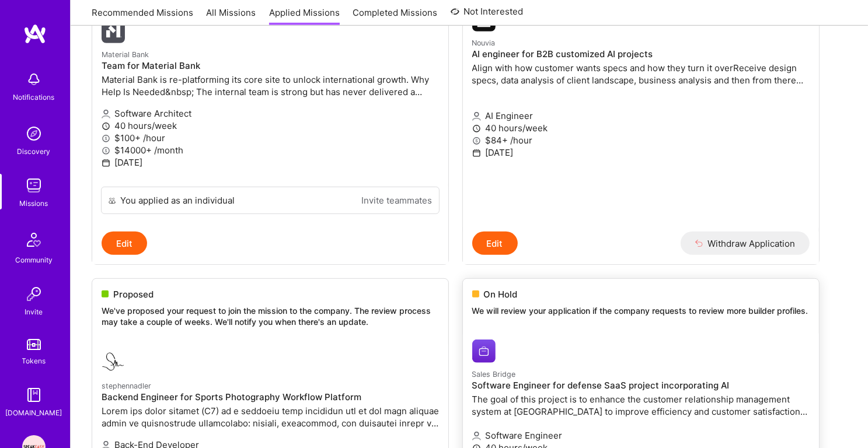 The width and height of the screenshot is (868, 448). Describe the element at coordinates (34, 79) in the screenshot. I see `img: bell` at that location.